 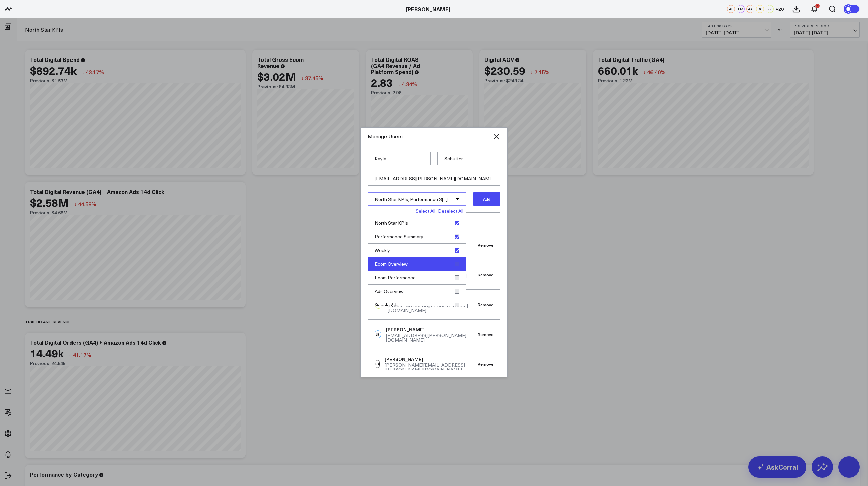 I want to click on div: AL, so click(x=731, y=9).